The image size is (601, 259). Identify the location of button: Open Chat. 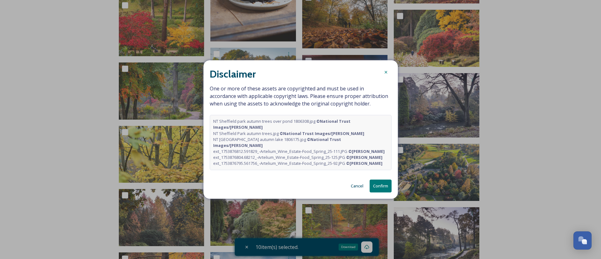
(582, 240).